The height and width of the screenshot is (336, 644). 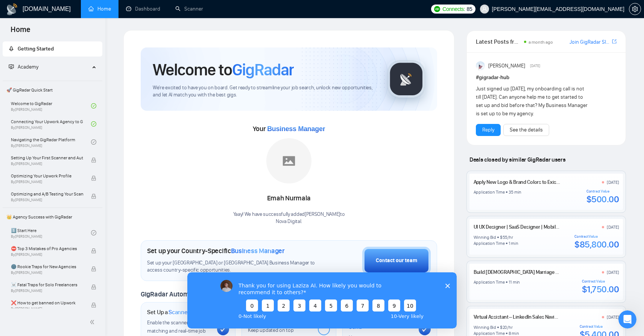 I want to click on span: GigRadar Automation, so click(x=172, y=294).